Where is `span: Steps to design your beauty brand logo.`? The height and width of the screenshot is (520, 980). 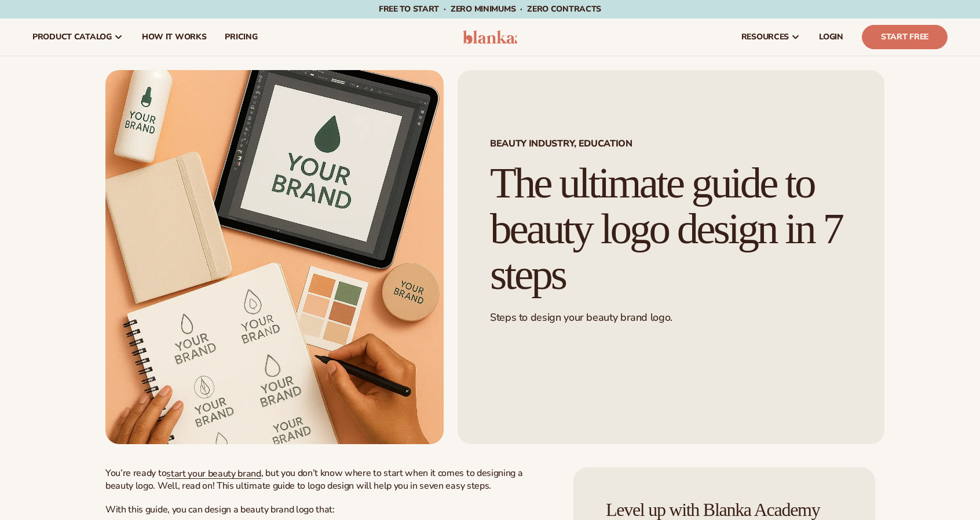
span: Steps to design your beauty brand logo. is located at coordinates (581, 318).